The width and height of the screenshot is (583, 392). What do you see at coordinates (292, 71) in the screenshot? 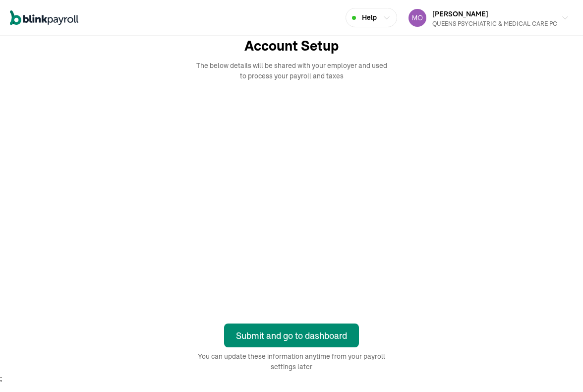
I see `span: The below details will be shared with your employer and used to process your payroll and taxes` at bounding box center [292, 71].